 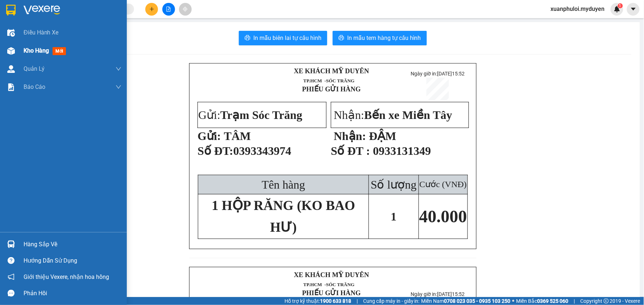 What do you see at coordinates (11, 260) in the screenshot?
I see `span: question-circle` at bounding box center [11, 260].